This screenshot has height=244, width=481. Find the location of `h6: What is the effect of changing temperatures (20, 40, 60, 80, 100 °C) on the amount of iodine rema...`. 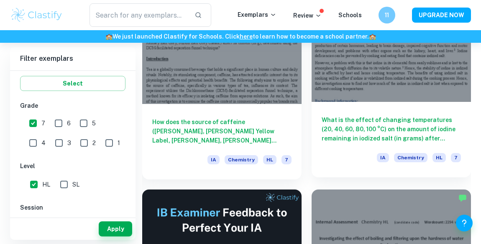

h6: What is the effect of changing temperatures (20, 40, 60, 80, 100 °C) on the amount of iodine rema... is located at coordinates (391, 129).